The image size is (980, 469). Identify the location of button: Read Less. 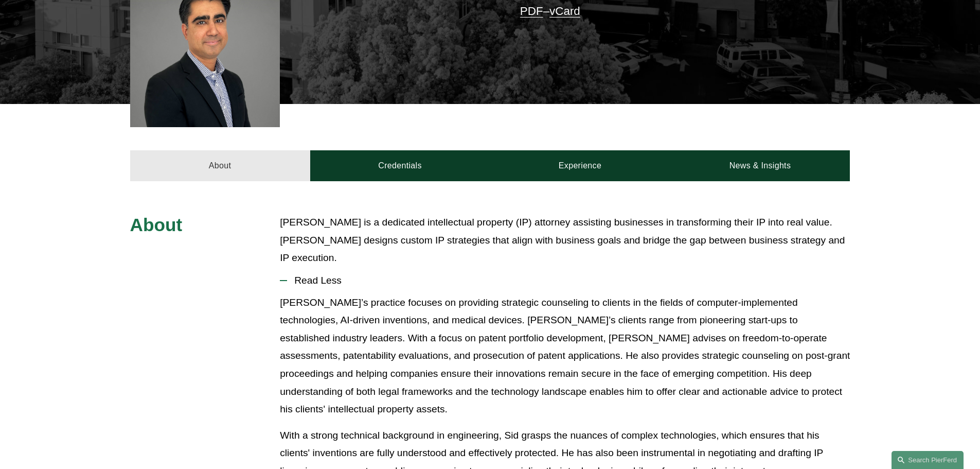
(565, 280).